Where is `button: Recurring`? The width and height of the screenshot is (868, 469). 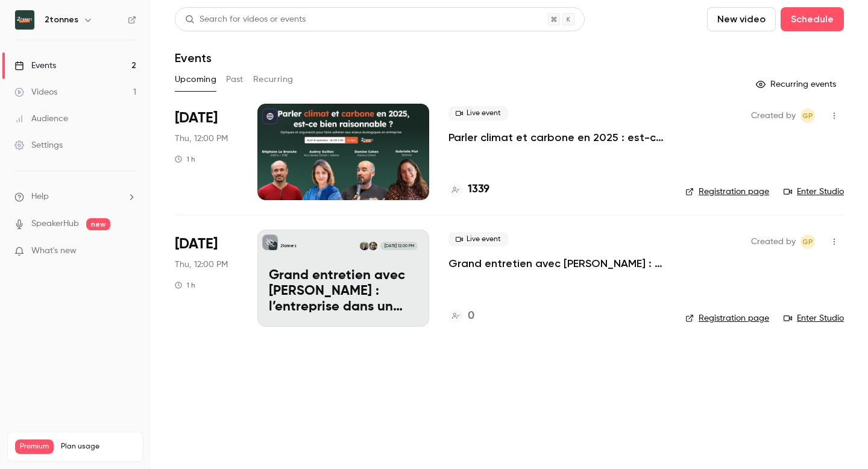
button: Recurring is located at coordinates (273, 80).